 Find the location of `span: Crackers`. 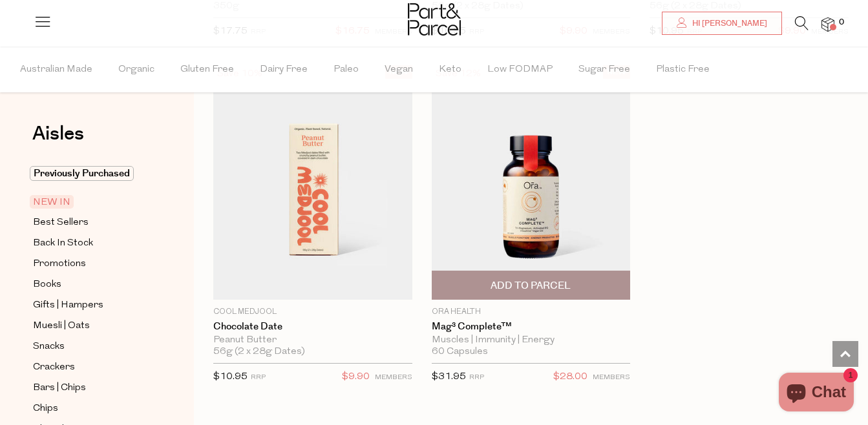

span: Crackers is located at coordinates (54, 367).